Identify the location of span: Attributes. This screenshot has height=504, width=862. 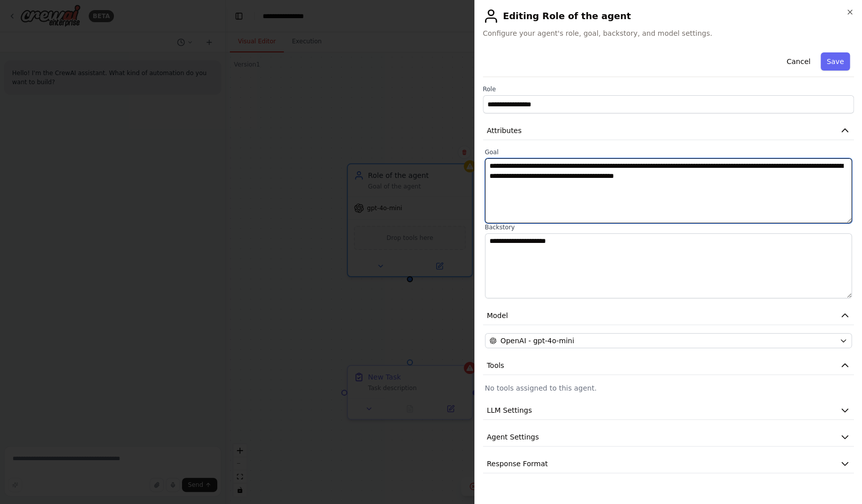
(504, 131).